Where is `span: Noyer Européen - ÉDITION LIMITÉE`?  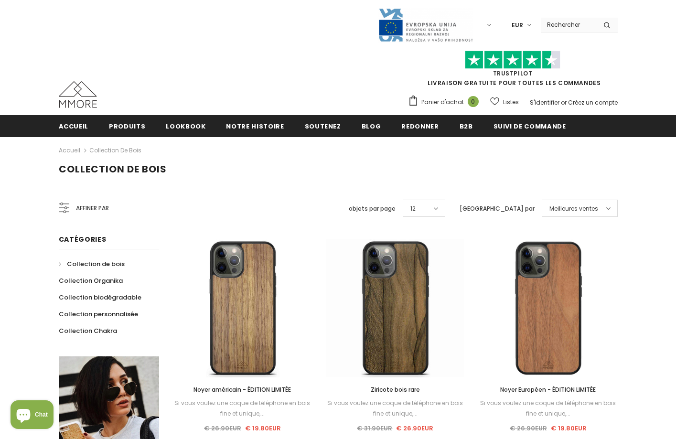 span: Noyer Européen - ÉDITION LIMITÉE is located at coordinates (548, 389).